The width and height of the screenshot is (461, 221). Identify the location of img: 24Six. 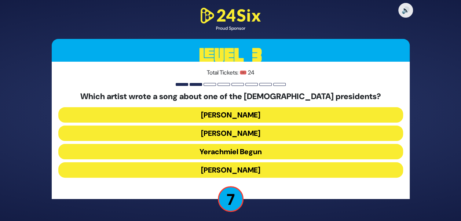
(231, 15).